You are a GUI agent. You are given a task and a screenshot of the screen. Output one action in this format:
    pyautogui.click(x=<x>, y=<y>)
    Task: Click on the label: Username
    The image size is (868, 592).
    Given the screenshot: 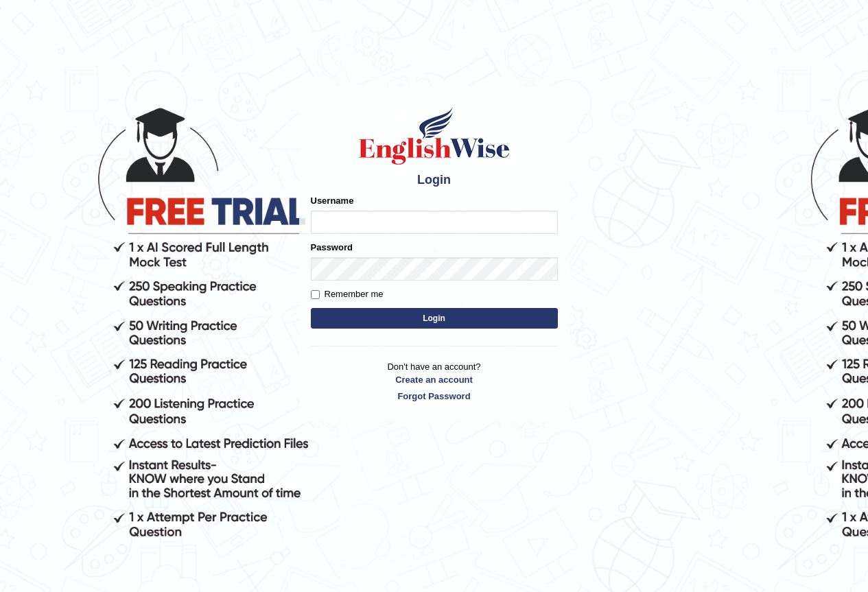 What is the action you would take?
    pyautogui.click(x=332, y=200)
    